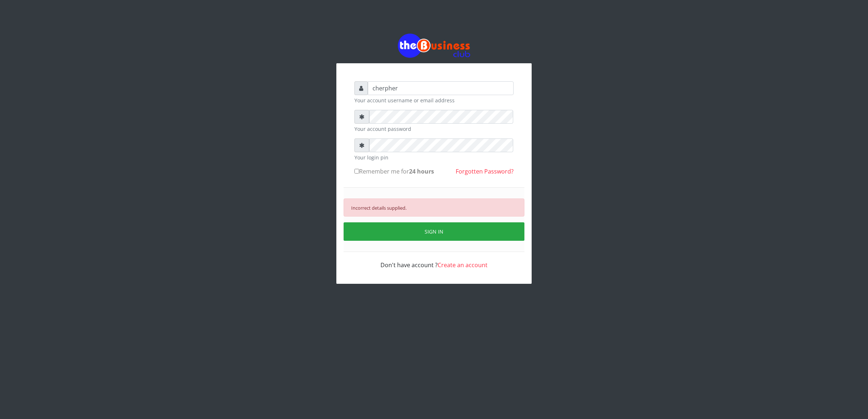 Image resolution: width=868 pixels, height=419 pixels. Describe the element at coordinates (434, 100) in the screenshot. I see `small: Your account username or email address` at that location.